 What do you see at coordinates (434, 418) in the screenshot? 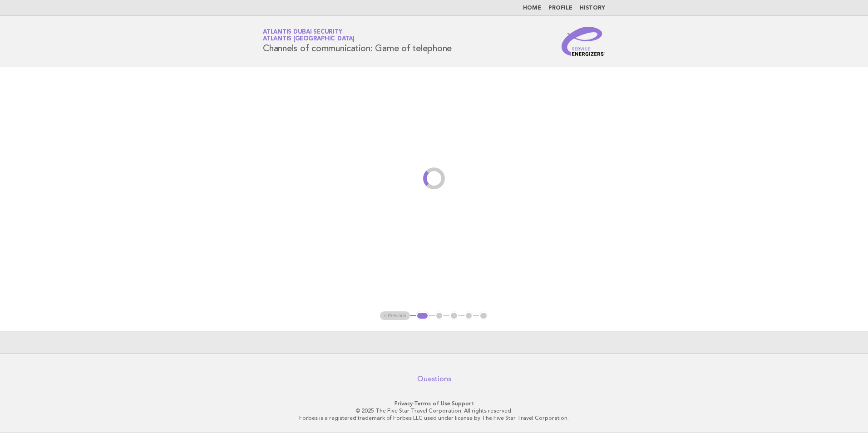
I see `p: Forbes is a registered trademark of Forbes LLC used under license by The Five Star Travel Corpora...` at bounding box center [434, 418].